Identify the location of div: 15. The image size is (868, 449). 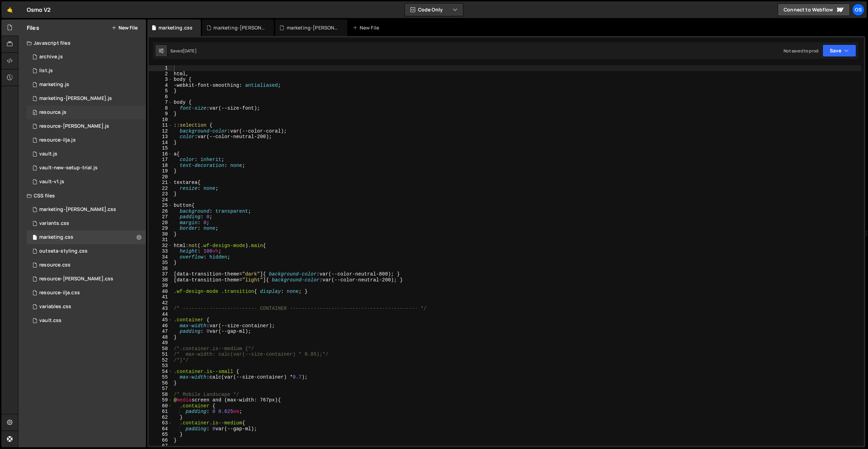
(161, 148).